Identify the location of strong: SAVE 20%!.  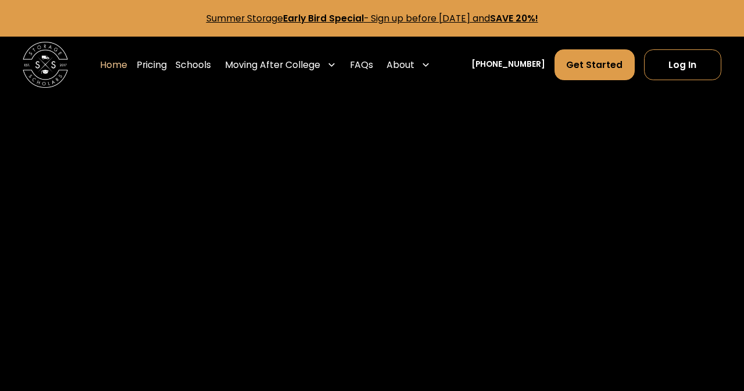
(514, 18).